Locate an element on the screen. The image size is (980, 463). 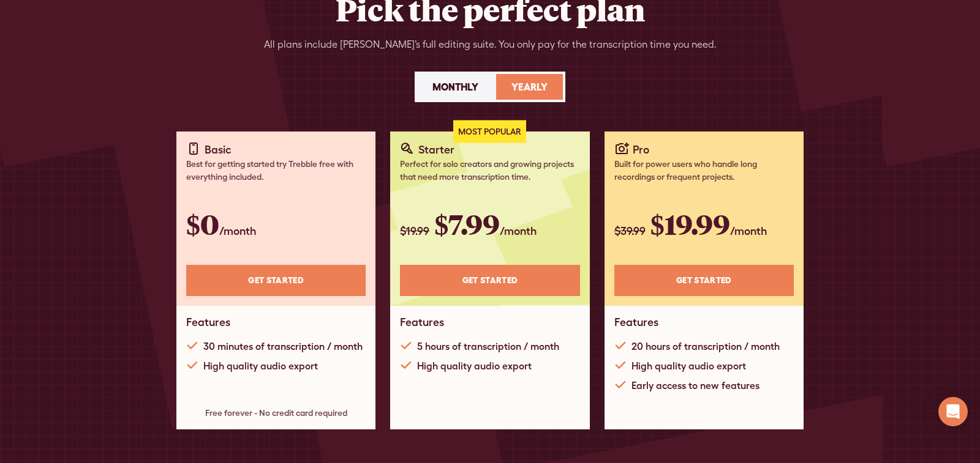
div: 30 minutes of transcription / month is located at coordinates (283, 346).